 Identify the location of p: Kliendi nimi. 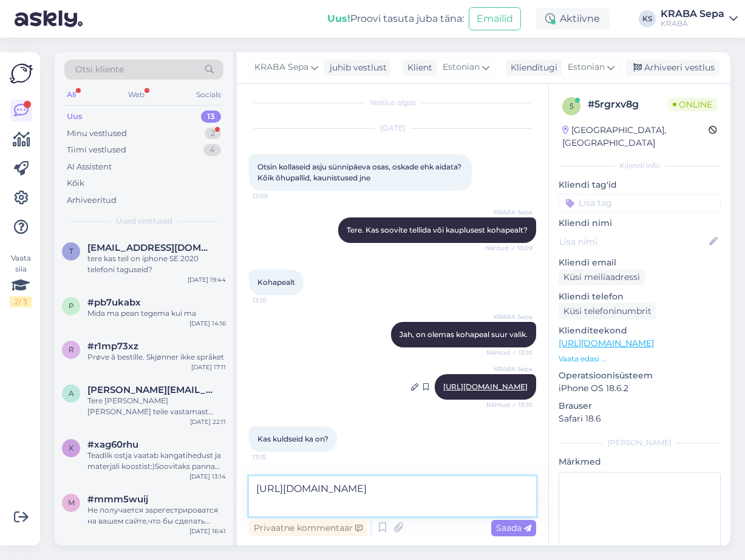
(639, 223).